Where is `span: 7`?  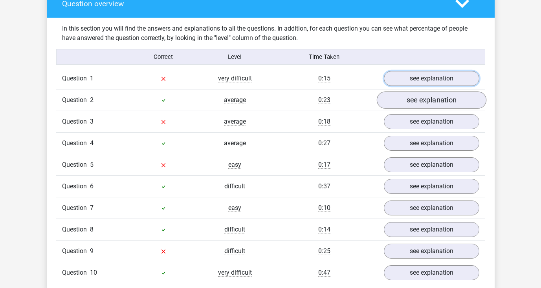 span: 7 is located at coordinates (92, 208).